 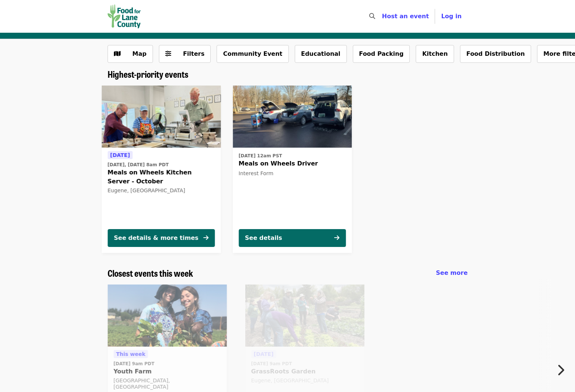 What do you see at coordinates (305, 316) in the screenshot?
I see `img: GrassRoots Garden organized by FOOD For Lane County` at bounding box center [305, 316].